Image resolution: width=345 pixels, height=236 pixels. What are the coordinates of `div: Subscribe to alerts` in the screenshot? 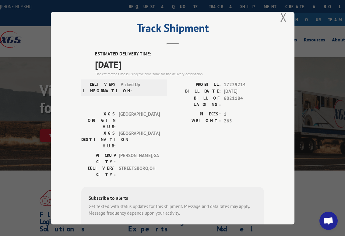 It's located at (173, 198).